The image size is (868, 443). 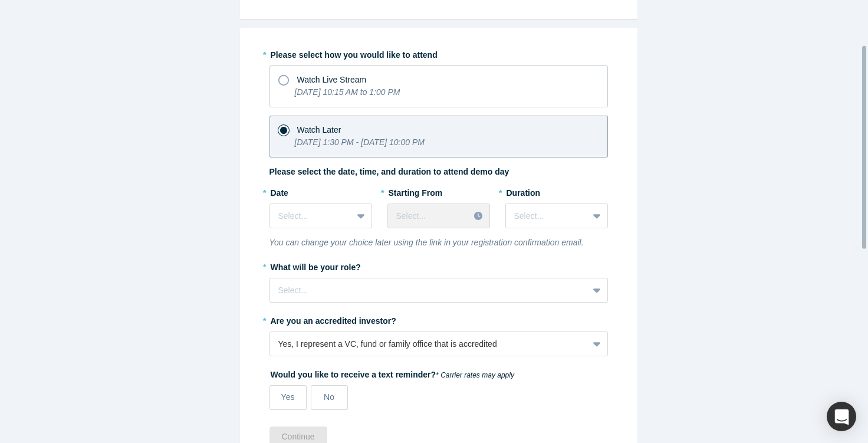 I want to click on label: Are you an accredited investor?, so click(x=439, y=319).